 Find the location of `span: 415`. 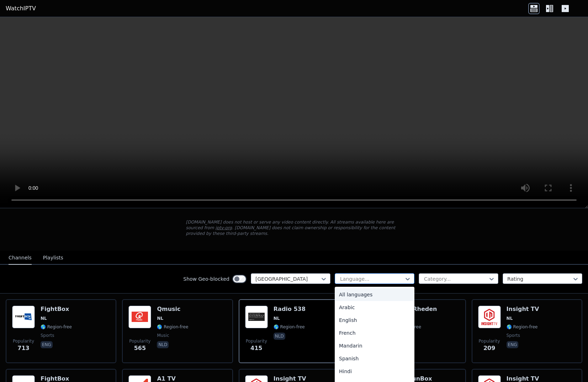

span: 415 is located at coordinates (256, 348).